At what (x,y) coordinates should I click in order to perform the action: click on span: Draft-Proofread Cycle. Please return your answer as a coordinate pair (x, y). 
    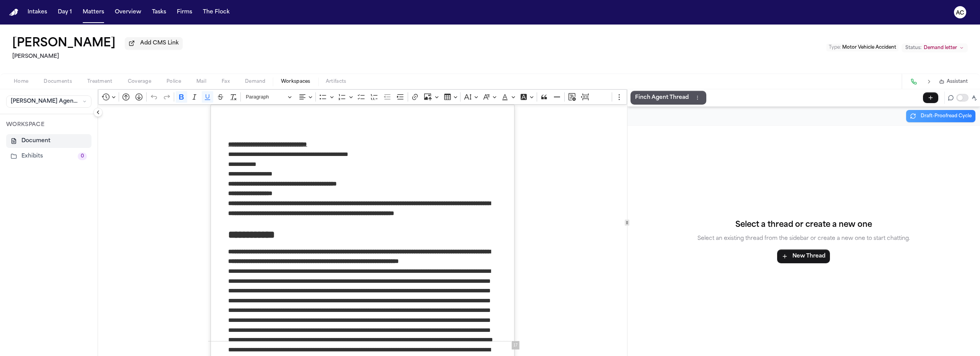
    Looking at the image, I should click on (946, 116).